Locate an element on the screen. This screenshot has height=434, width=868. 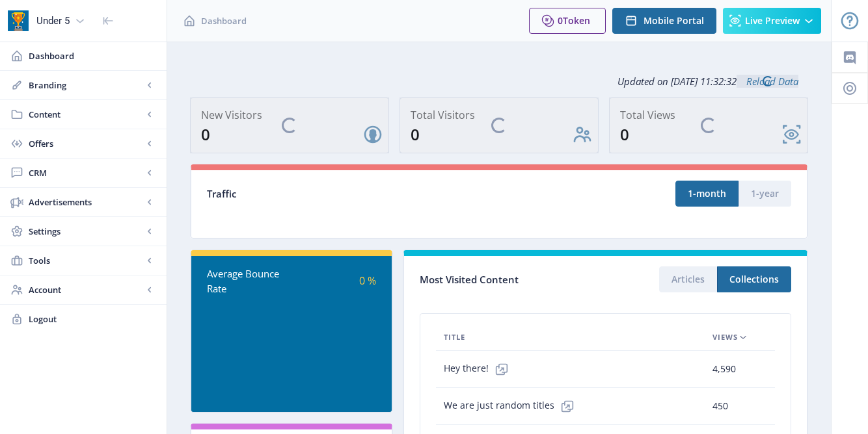
span: Account is located at coordinates (86, 290).